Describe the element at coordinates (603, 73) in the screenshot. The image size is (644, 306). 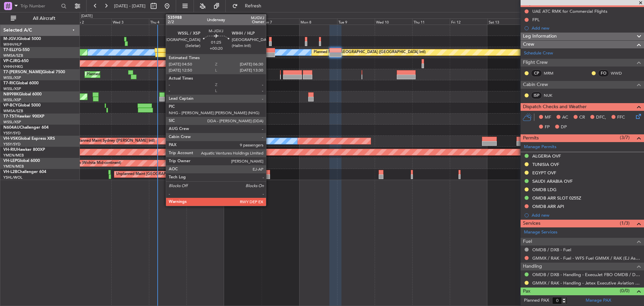
I see `div: FO` at that location.